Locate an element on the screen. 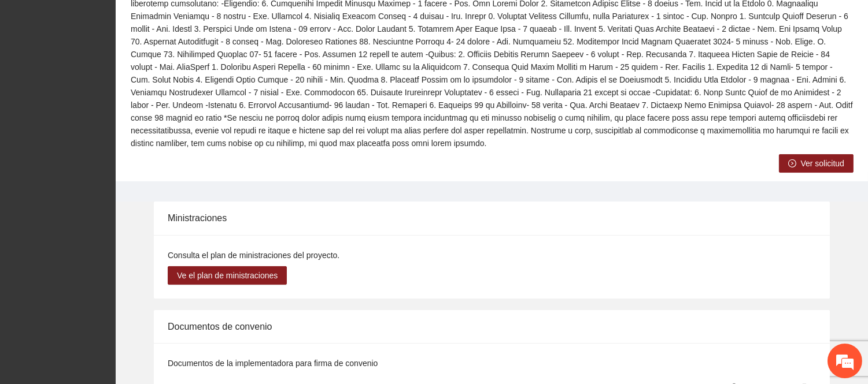 This screenshot has width=868, height=384. span: right-circle is located at coordinates (792, 164).